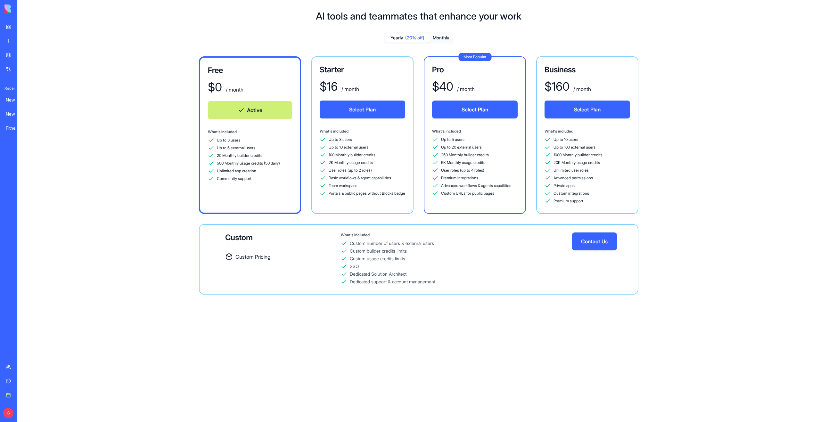 This screenshot has width=820, height=422. What do you see at coordinates (568, 201) in the screenshot?
I see `span: Premium support` at bounding box center [568, 201].